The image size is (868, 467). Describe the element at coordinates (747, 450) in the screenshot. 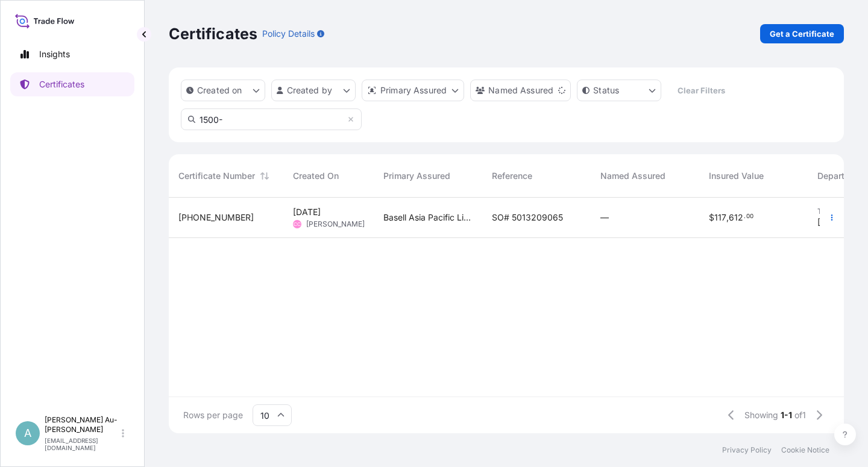

I see `p: Privacy Policy` at that location.